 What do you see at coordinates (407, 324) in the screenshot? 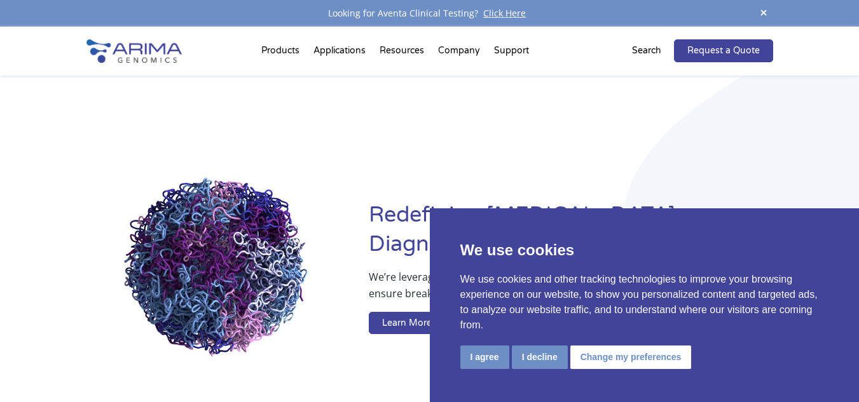
I see `a: Learn More` at bounding box center [407, 324].